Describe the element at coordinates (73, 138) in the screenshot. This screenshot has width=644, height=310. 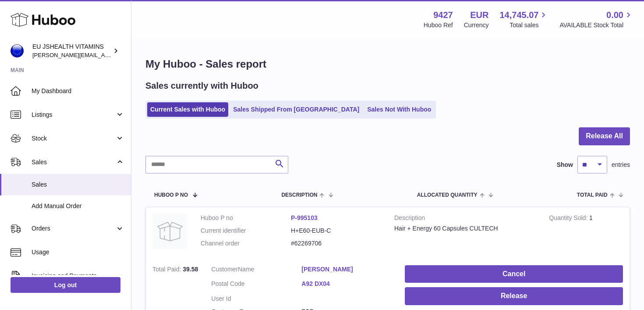
I see `span: Stock` at that location.